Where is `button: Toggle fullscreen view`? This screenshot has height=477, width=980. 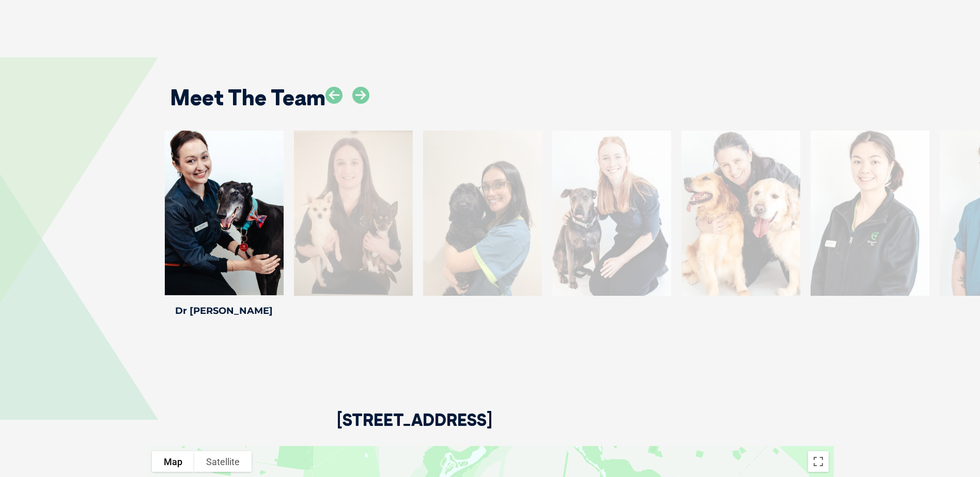 button: Toggle fullscreen view is located at coordinates (819, 462).